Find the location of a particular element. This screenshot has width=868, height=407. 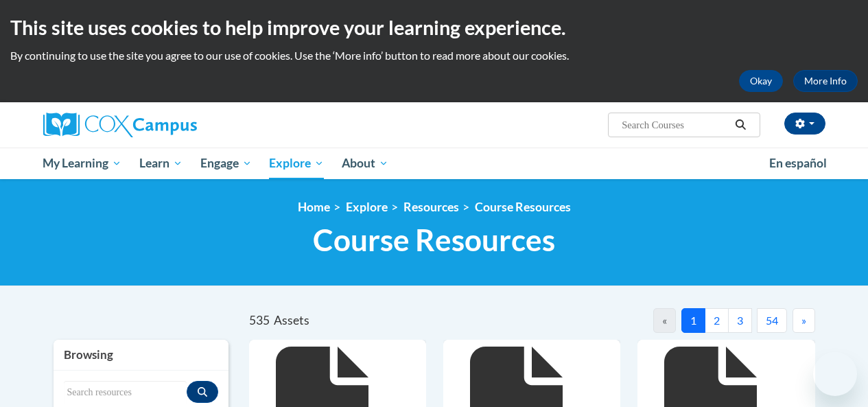

span: Course Resources is located at coordinates (433, 239).